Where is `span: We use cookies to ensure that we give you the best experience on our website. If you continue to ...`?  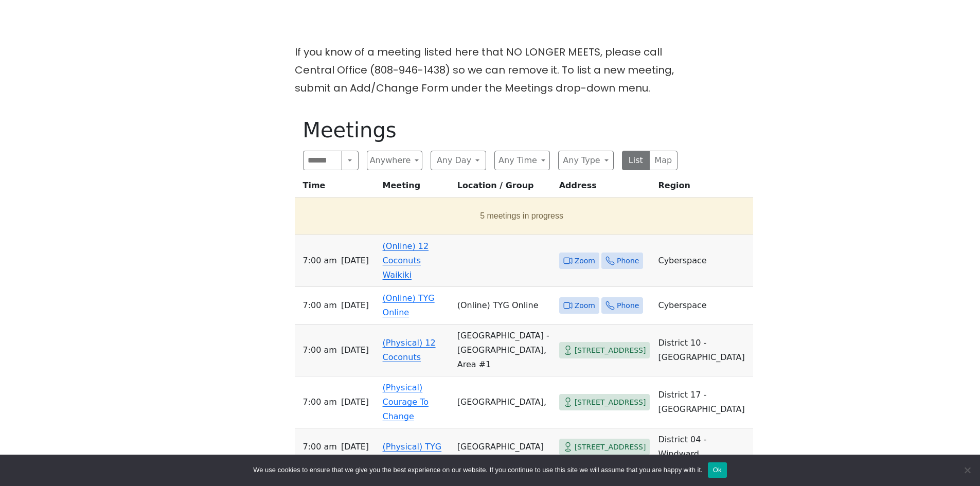
span: We use cookies to ensure that we give you the best experience on our website. If you continue to ... is located at coordinates (477, 470).